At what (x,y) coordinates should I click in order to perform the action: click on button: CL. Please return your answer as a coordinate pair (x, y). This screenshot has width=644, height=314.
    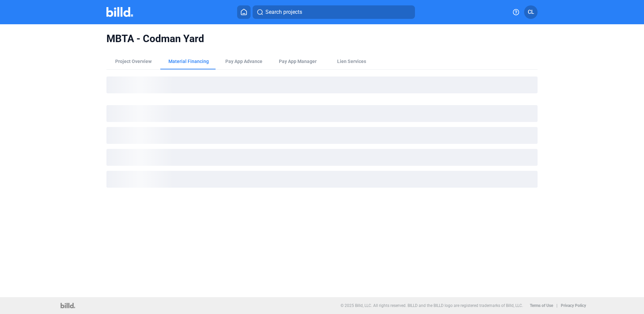
    Looking at the image, I should click on (531, 12).